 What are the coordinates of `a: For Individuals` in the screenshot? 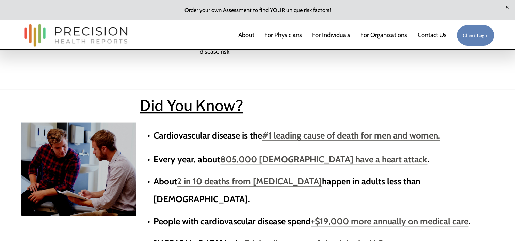 It's located at (331, 35).